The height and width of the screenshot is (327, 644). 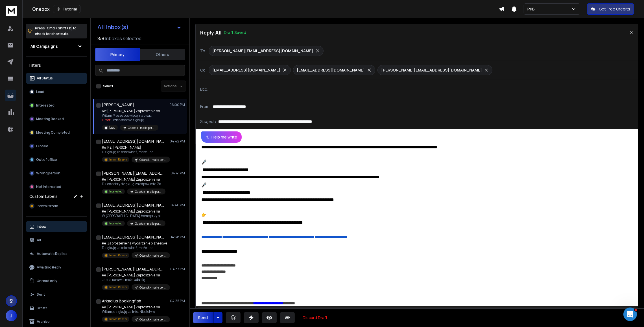 What do you see at coordinates (163, 55) in the screenshot?
I see `button: Others` at bounding box center [163, 55].